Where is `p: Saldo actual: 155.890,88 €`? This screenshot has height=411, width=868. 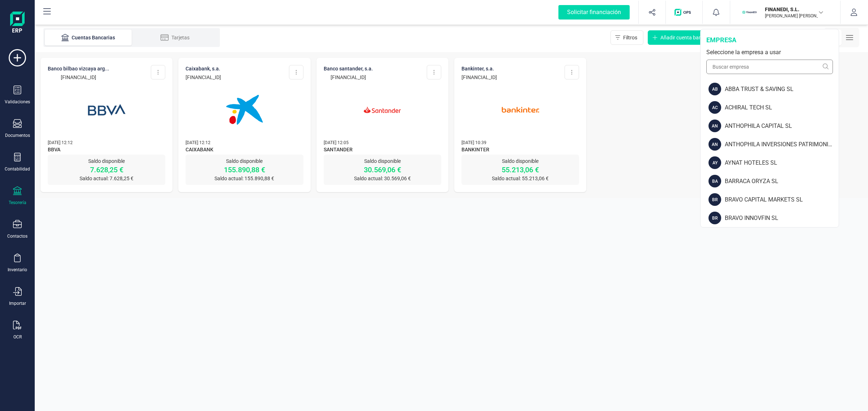 p: Saldo actual: 155.890,88 € is located at coordinates (244, 179).